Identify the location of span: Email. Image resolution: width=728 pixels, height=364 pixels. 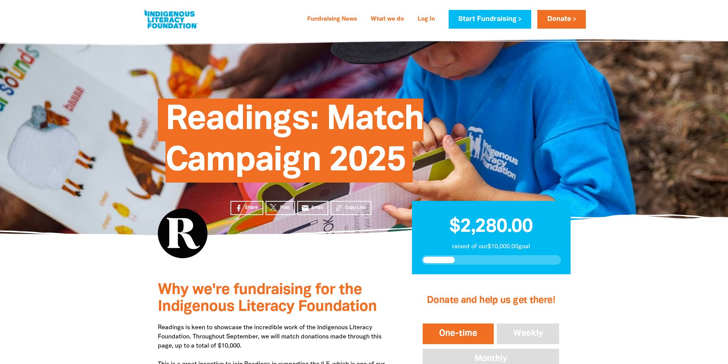
(317, 208).